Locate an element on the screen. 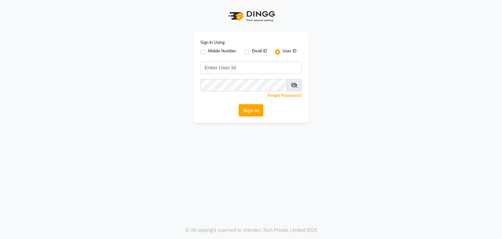  label: Mobile Number is located at coordinates (222, 52).